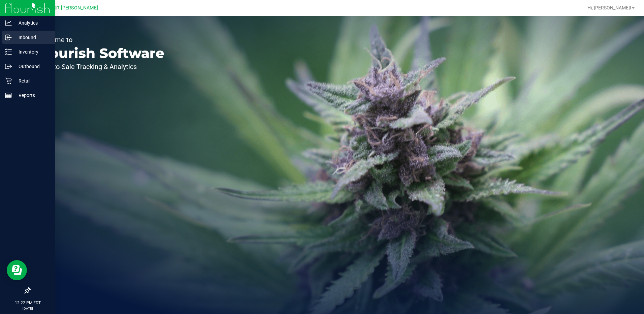 The height and width of the screenshot is (314, 644). What do you see at coordinates (9, 52) in the screenshot?
I see `inline-svg: Inventory` at bounding box center [9, 52].